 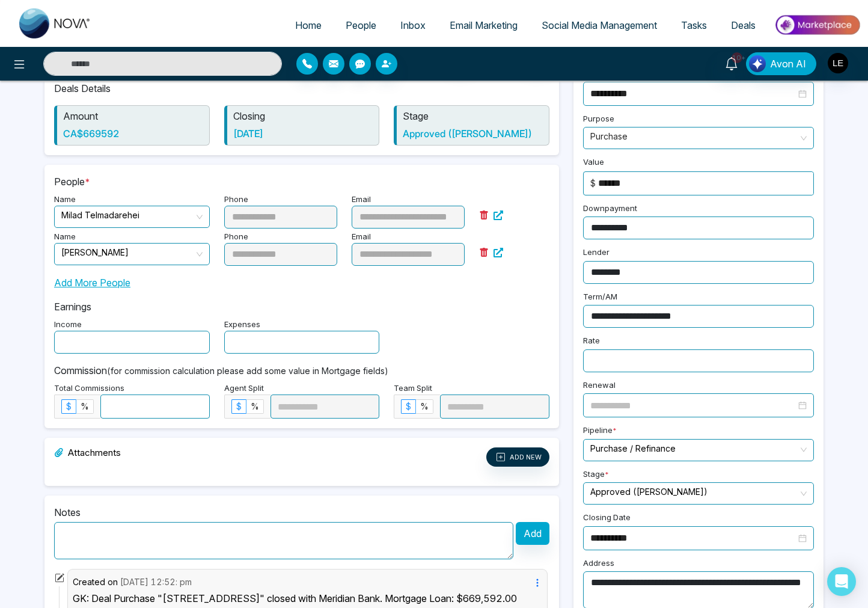 What do you see at coordinates (600, 299) in the screenshot?
I see `label: Term/AM` at bounding box center [600, 299].